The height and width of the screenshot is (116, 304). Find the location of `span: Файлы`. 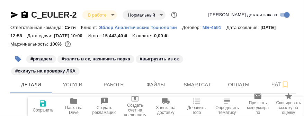

span: Файлы is located at coordinates (156, 85).